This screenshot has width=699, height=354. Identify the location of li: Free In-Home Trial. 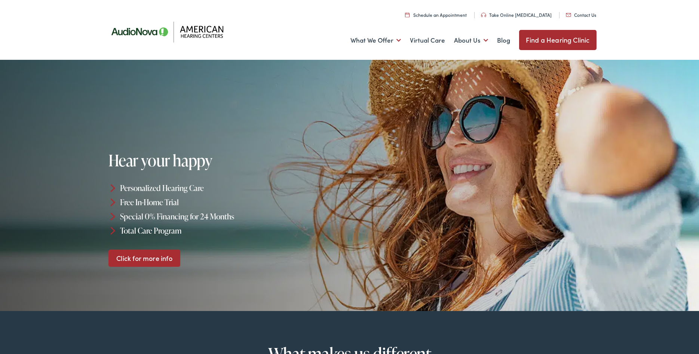
(231, 202).